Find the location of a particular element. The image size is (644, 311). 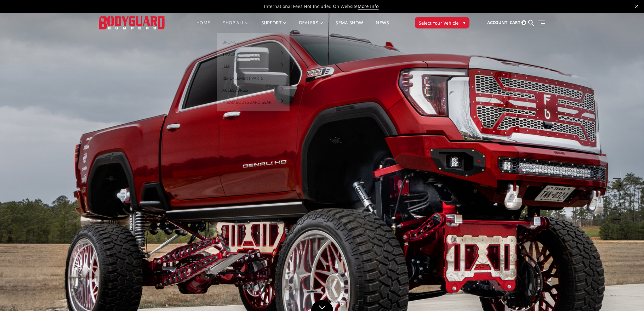

button: 3 of 5 is located at coordinates (617, 195).